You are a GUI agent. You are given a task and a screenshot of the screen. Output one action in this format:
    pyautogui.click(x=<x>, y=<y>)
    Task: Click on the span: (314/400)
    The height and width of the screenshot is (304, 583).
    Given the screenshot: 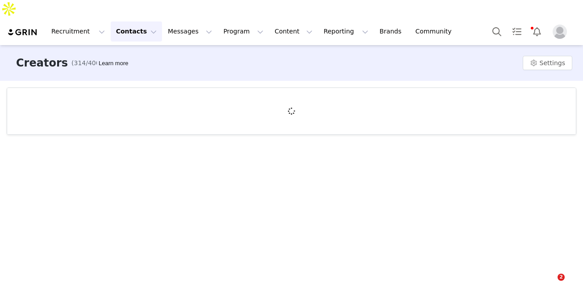 What is the action you would take?
    pyautogui.click(x=87, y=63)
    